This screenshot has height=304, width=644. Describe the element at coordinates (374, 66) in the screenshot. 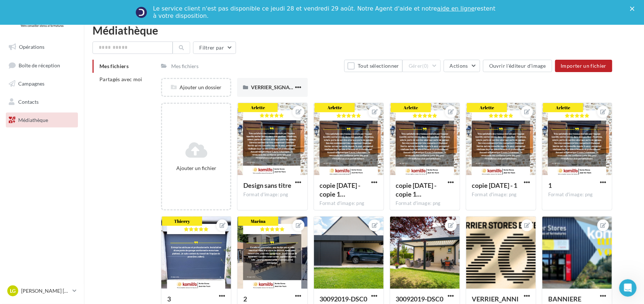

I see `button: Tout sélectionner` at that location.